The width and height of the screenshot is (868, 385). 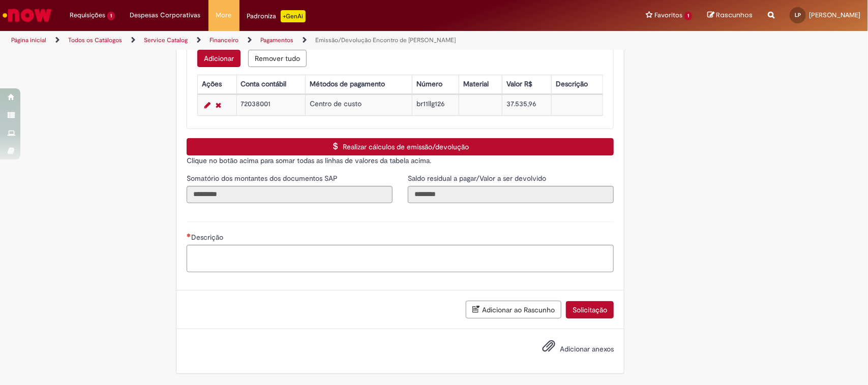 I want to click on a: Editar Linha 1, so click(x=207, y=105).